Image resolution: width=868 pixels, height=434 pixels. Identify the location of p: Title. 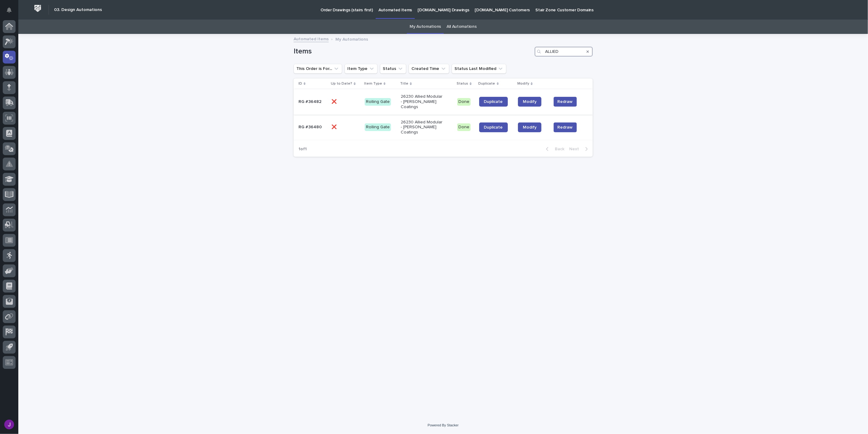
(404, 84).